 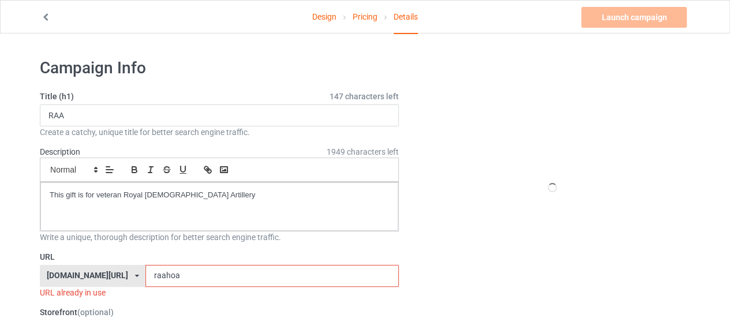 I want to click on span: (optional), so click(x=95, y=312).